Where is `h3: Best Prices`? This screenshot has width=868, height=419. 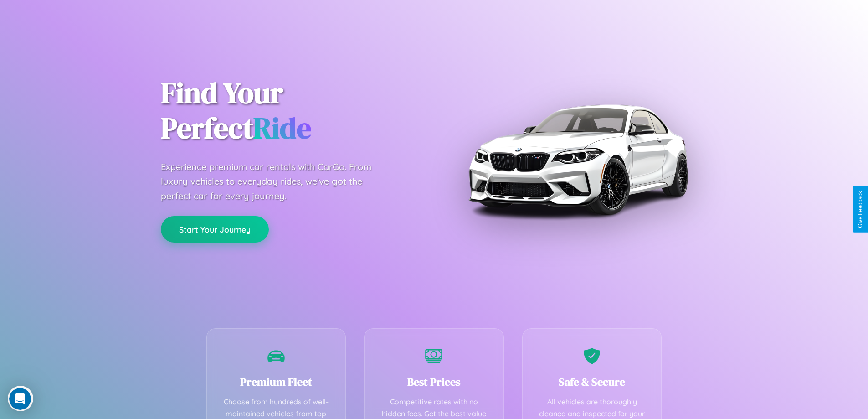
h3: Best Prices is located at coordinates (434, 382).